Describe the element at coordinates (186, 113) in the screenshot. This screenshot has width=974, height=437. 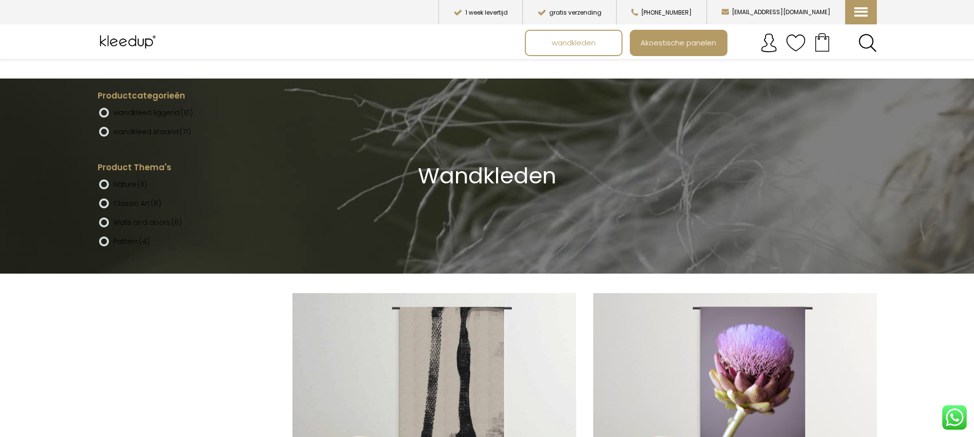
I see `span: (10)` at that location.